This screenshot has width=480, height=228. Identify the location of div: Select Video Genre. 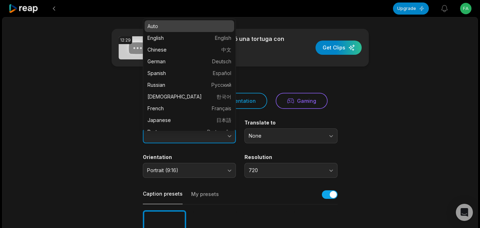
(240, 84).